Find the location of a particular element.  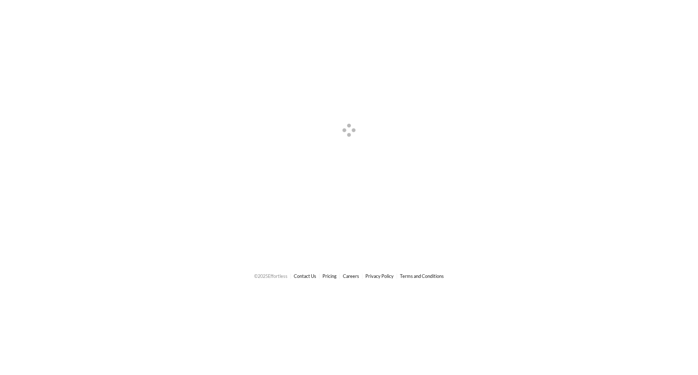

a: Pricing is located at coordinates (329, 276).